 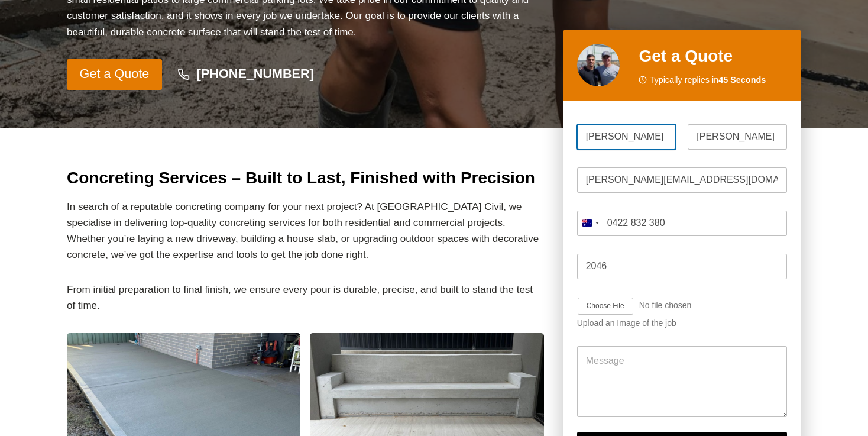 I want to click on input: Email, so click(x=682, y=180).